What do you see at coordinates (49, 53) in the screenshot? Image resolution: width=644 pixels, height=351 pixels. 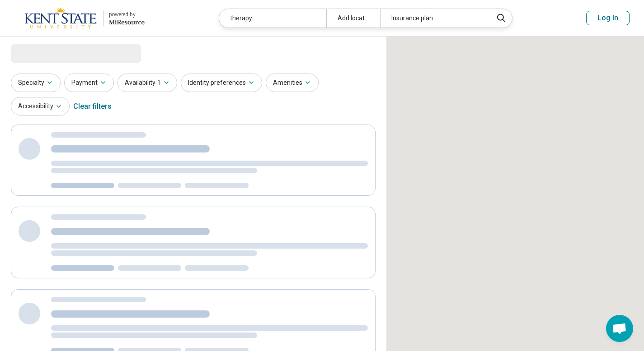 I see `span: Loading...` at bounding box center [49, 53].